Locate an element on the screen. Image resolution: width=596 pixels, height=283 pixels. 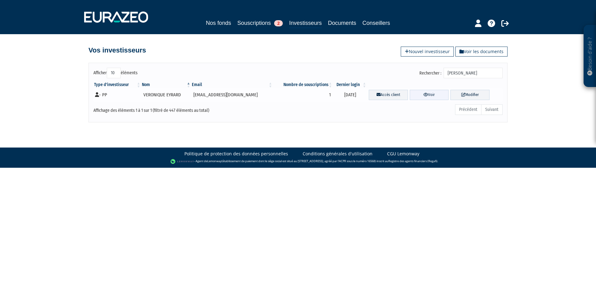
th: Nom : activer pour trier la colonne par ordre d&eacute;croissant is located at coordinates (166, 85).